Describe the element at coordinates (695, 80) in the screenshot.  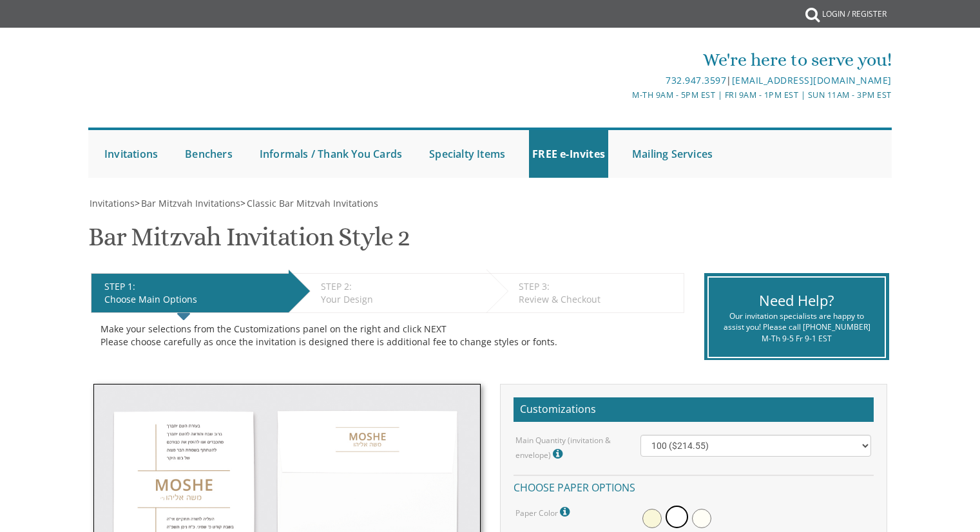
I see `a: 732.947.3597` at that location.